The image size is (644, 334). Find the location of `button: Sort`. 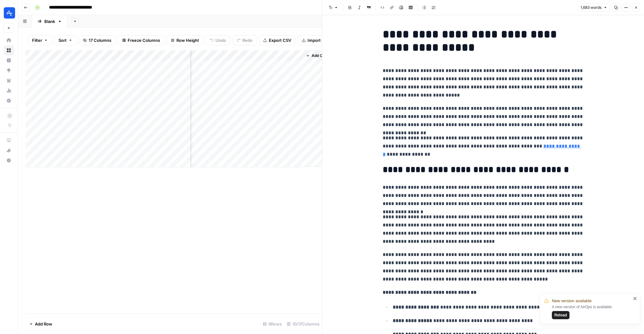

button: Sort is located at coordinates (66, 40).